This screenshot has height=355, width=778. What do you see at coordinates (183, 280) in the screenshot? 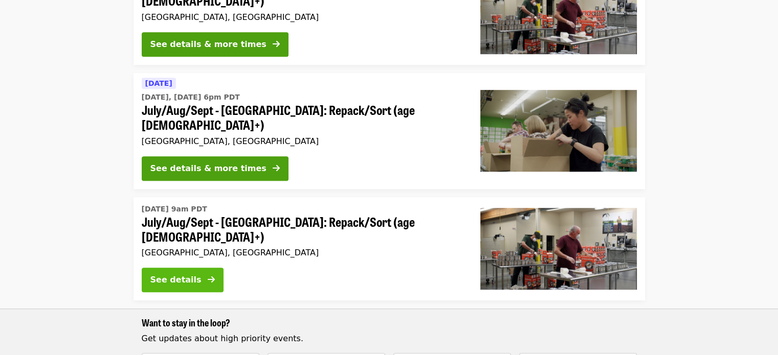
I see `button: See details` at bounding box center [183, 280].